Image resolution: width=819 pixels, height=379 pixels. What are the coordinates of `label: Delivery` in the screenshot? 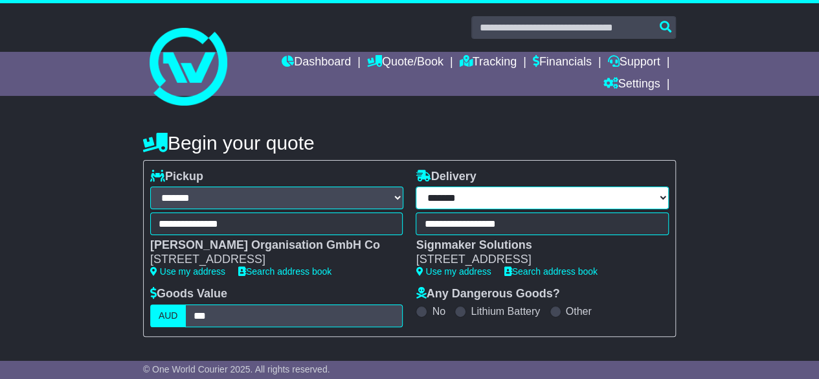 It's located at (445, 177).